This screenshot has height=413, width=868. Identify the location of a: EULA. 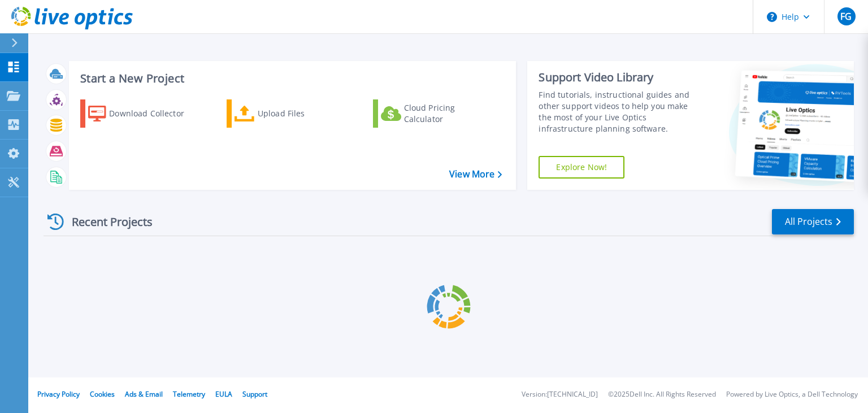
(224, 394).